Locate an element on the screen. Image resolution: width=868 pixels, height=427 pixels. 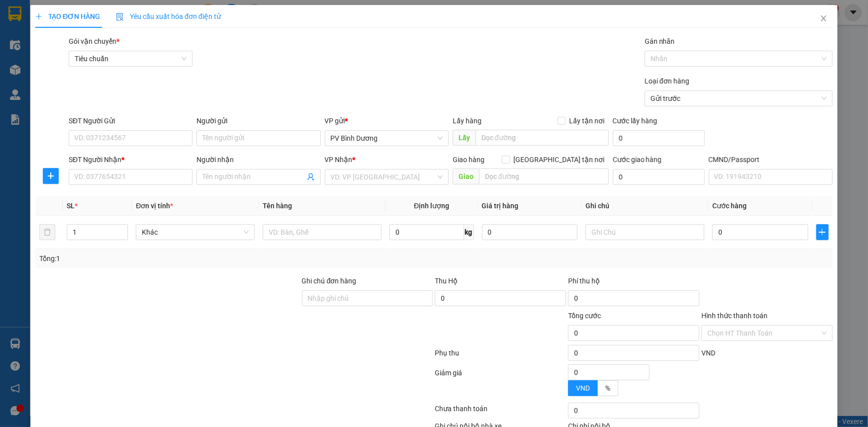
span: Khác is located at coordinates (195, 232).